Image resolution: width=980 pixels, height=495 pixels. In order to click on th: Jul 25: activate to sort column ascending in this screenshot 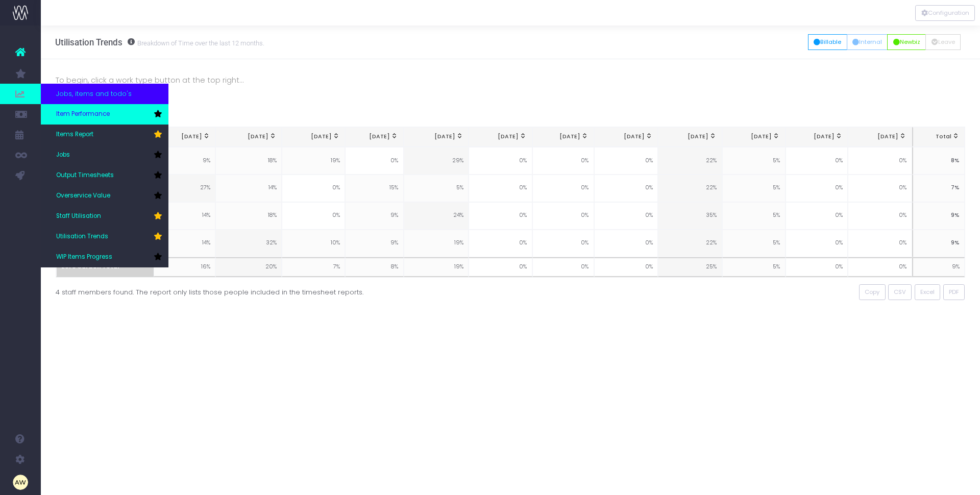, I will do `click(374, 136)`.